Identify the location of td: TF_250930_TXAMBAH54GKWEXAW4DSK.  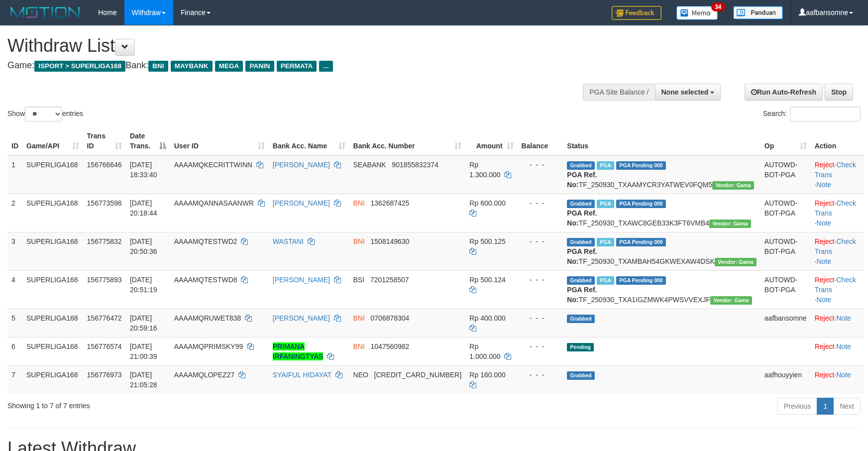
(662, 251).